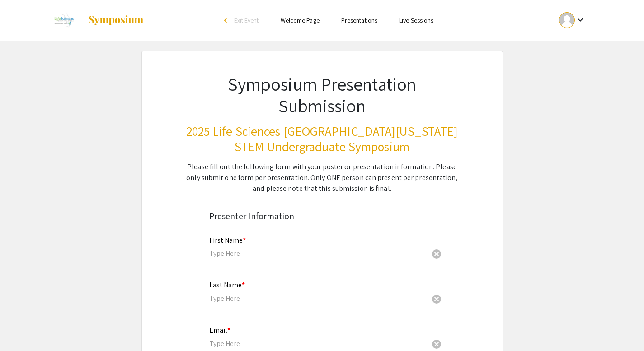 The image size is (644, 351). I want to click on button: Expand account dropdown, so click(572, 20).